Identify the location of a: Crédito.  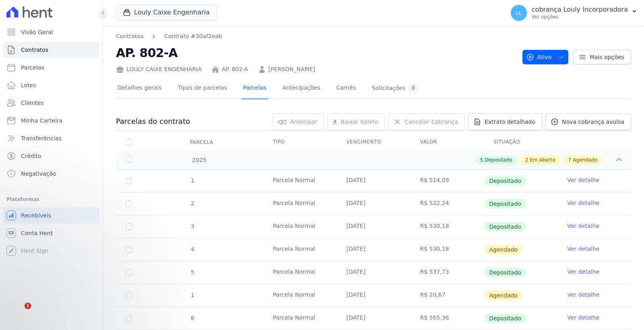
(51, 156).